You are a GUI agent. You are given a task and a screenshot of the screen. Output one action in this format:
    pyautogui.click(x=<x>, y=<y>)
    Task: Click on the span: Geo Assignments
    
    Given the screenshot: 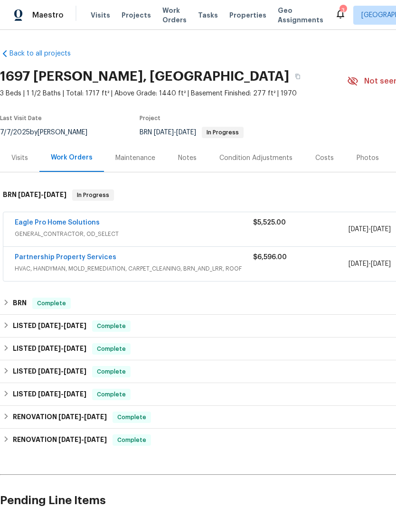 What is the action you would take?
    pyautogui.click(x=301, y=15)
    